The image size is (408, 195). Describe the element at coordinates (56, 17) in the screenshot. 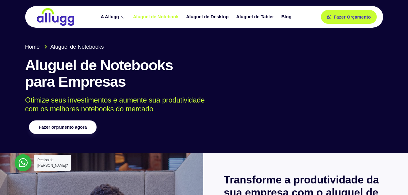

I see `img: locação de TI é Allugg` at that location.